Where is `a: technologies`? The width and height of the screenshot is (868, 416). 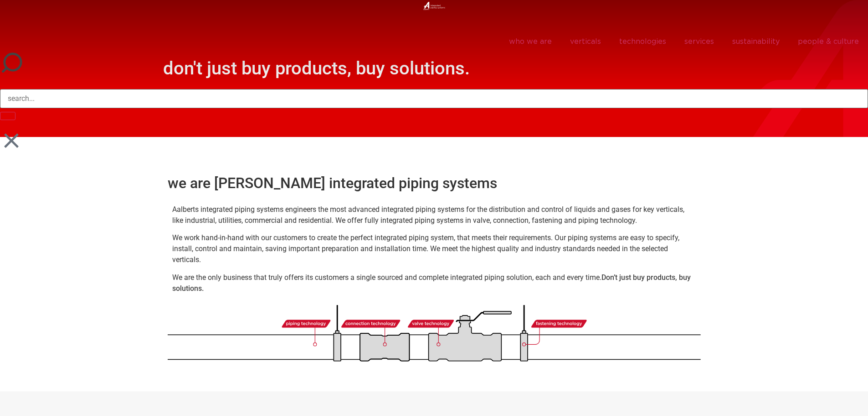
a: technologies is located at coordinates (643, 42).